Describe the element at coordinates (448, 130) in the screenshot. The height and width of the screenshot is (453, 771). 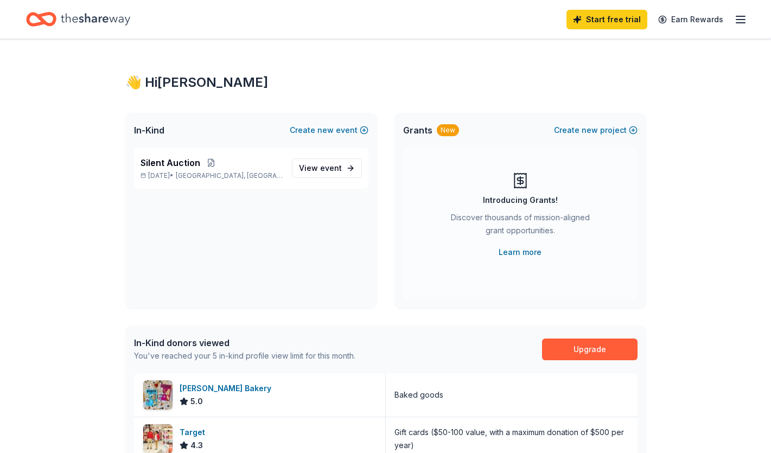
I see `div: New` at that location.